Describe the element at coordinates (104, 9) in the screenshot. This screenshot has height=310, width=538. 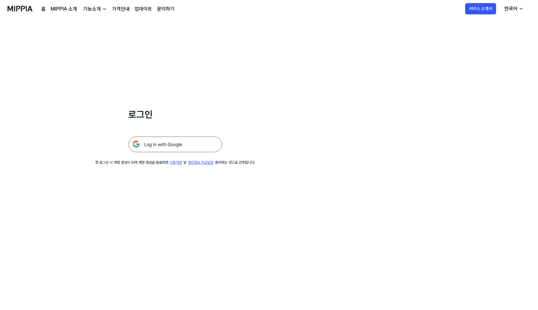
I see `img: down` at that location.